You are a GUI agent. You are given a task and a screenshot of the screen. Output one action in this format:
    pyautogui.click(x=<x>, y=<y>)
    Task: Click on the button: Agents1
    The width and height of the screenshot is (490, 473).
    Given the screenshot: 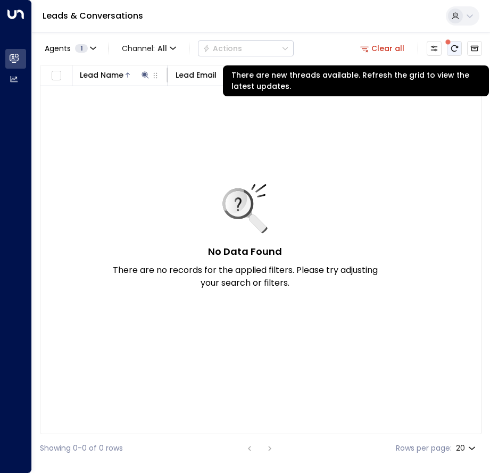 What is the action you would take?
    pyautogui.click(x=70, y=48)
    